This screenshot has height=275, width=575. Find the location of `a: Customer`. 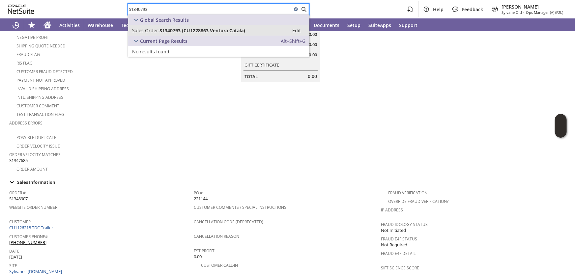

a: Customer is located at coordinates (20, 222).